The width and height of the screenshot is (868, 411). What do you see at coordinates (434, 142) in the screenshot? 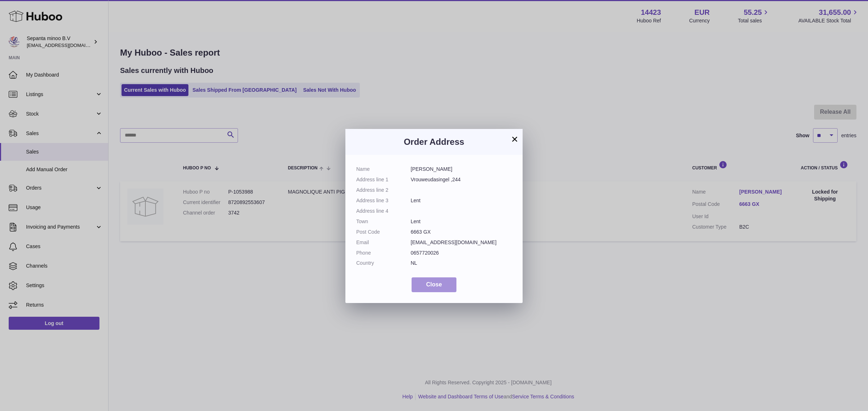
I see `h3: Order Address` at bounding box center [434, 142].